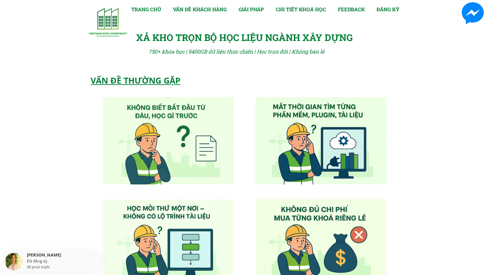 Image resolution: width=486 pixels, height=275 pixels. I want to click on div: XẢ KHO TRỌN BỘ HỌC LIỆU NGÀNH XÂY DỰNG, so click(247, 38).